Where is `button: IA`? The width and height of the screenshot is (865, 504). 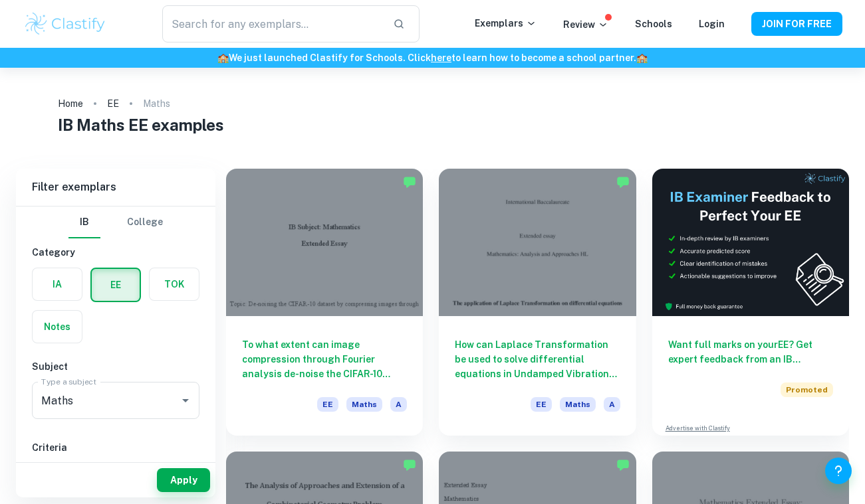
button: IA is located at coordinates (57, 284).